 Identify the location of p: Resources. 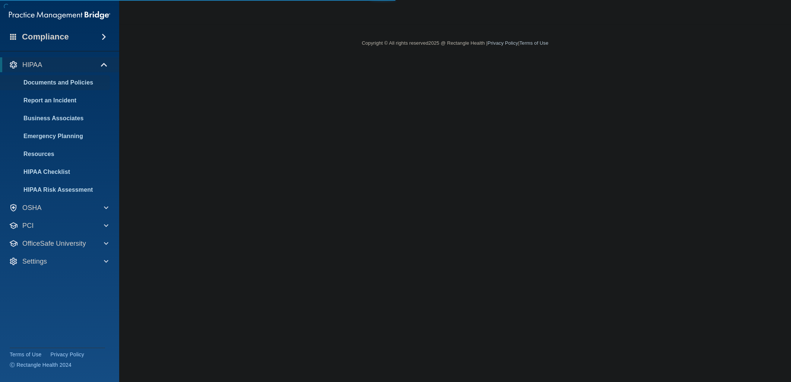
(56, 154).